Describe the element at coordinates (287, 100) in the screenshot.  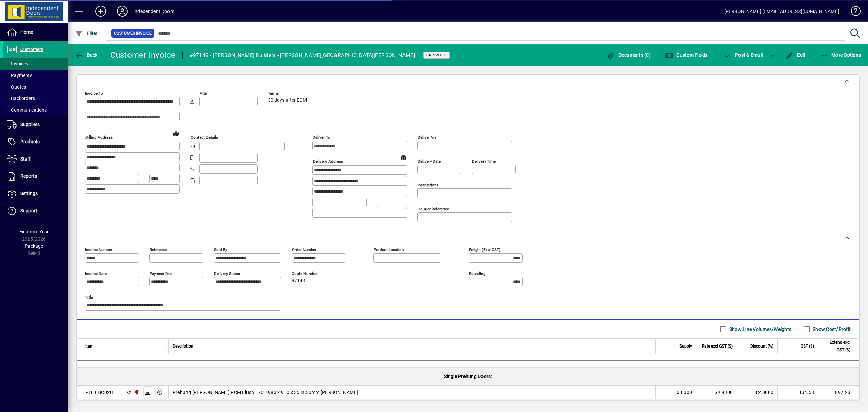
I see `span: 30 days after EOM` at that location.